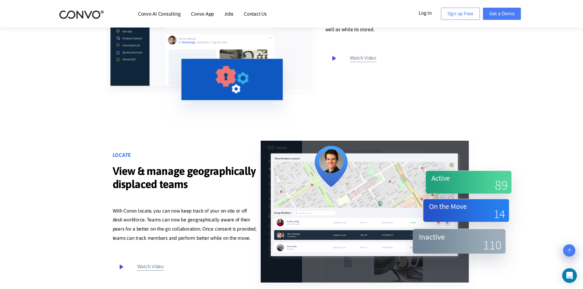  What do you see at coordinates (185, 158) in the screenshot?
I see `h3: LOCATE` at bounding box center [185, 158].